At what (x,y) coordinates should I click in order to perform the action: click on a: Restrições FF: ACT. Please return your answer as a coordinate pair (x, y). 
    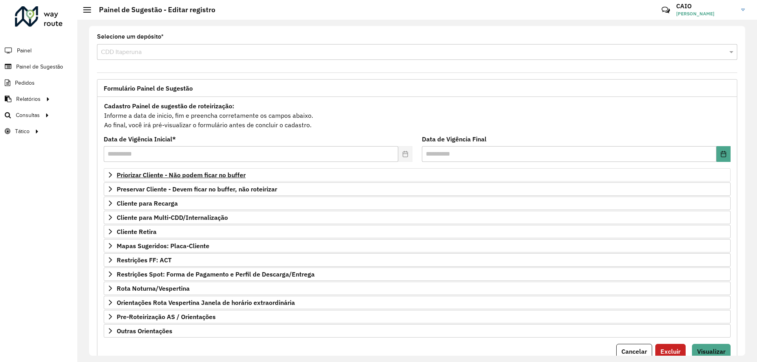
    Looking at the image, I should click on (417, 260).